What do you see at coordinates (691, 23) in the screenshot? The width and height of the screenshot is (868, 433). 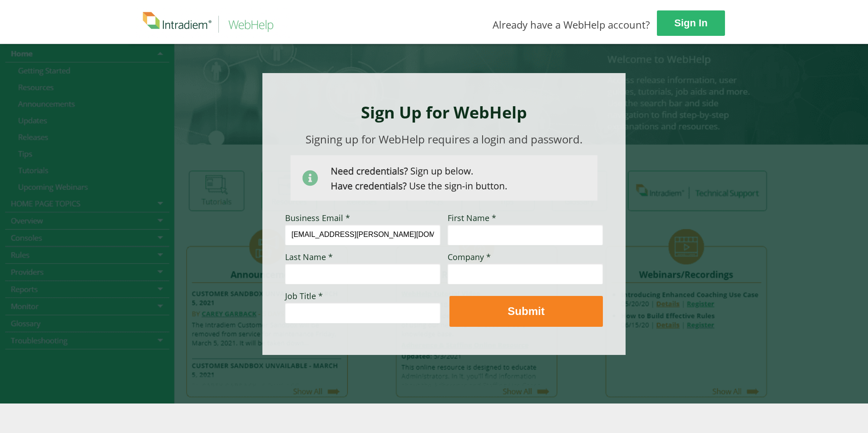 I see `a: Sign In` at bounding box center [691, 23].